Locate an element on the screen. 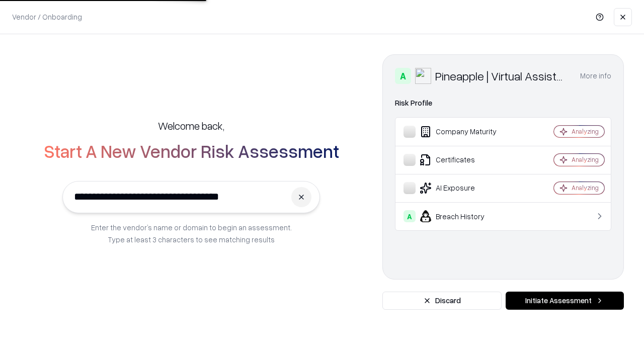 The height and width of the screenshot is (362, 644). button: More info is located at coordinates (596, 76).